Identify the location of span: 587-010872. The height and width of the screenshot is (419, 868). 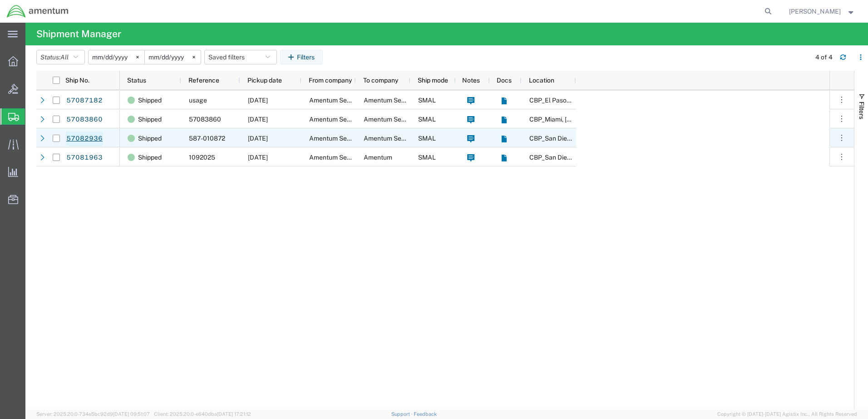
(207, 139).